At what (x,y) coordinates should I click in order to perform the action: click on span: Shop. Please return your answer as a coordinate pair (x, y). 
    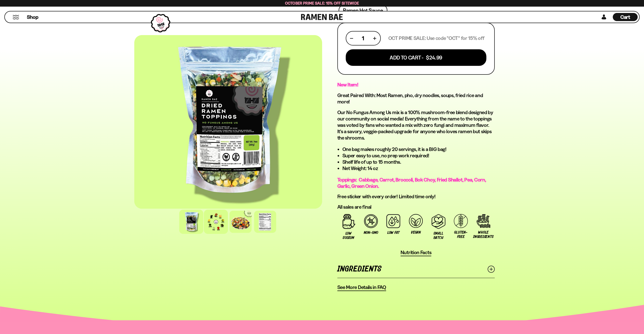
    Looking at the image, I should click on (33, 17).